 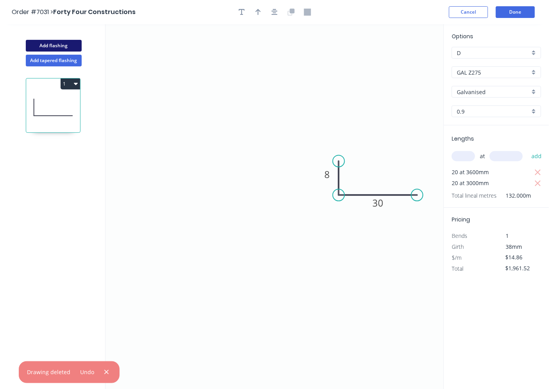 I want to click on span: 20 at 3600mm, so click(x=470, y=172).